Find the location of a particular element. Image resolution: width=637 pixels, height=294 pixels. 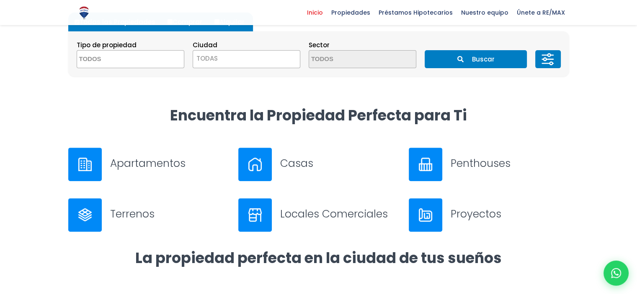

span: Sector is located at coordinates (319, 45).